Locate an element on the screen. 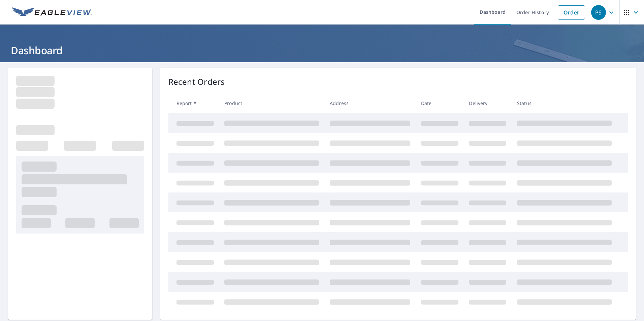 This screenshot has height=321, width=644. th: Status is located at coordinates (564, 103).